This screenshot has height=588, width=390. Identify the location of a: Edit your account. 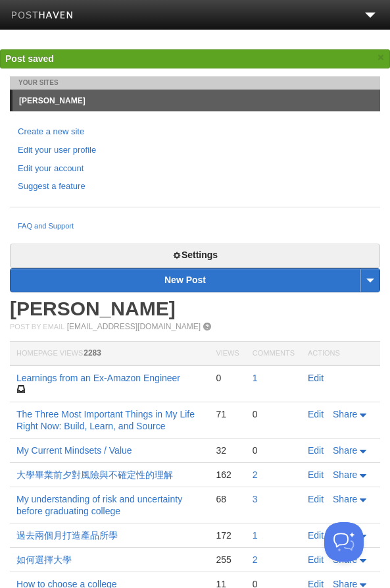
(195, 168).